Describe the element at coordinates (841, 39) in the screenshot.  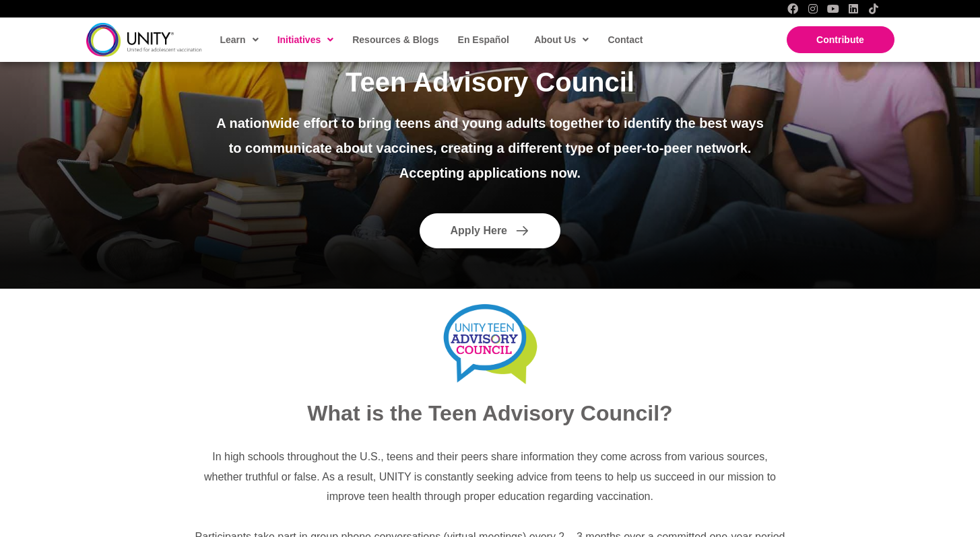
I see `span: Contribute` at that location.